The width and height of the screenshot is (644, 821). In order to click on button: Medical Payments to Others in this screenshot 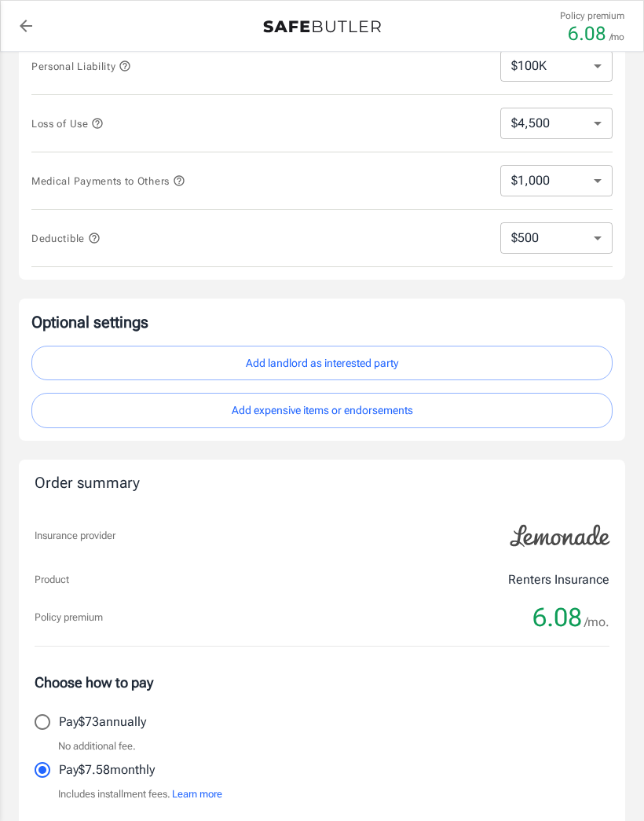, I will do `click(108, 181)`.